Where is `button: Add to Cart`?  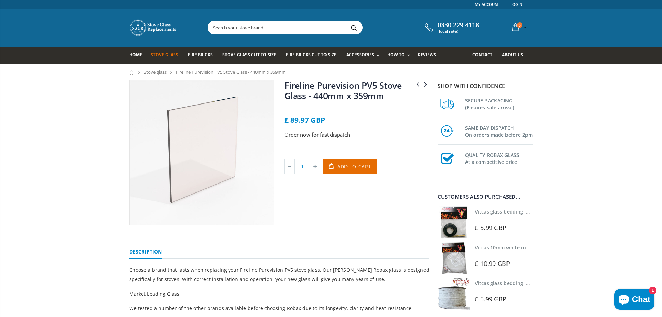
button: Add to Cart is located at coordinates (349, 166).